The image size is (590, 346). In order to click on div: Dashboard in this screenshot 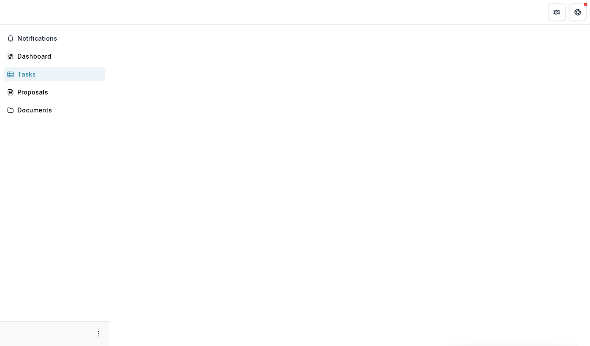, I will do `click(58, 56)`.